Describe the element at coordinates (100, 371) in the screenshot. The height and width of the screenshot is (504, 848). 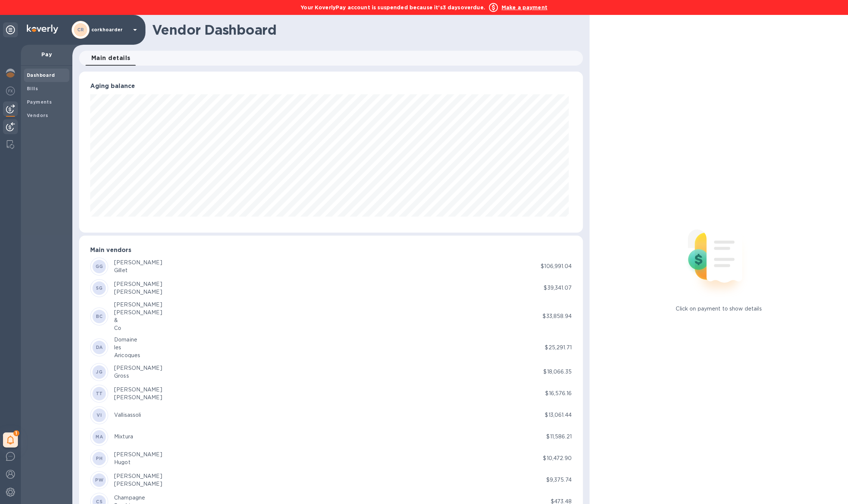
I see `b: JG` at that location.